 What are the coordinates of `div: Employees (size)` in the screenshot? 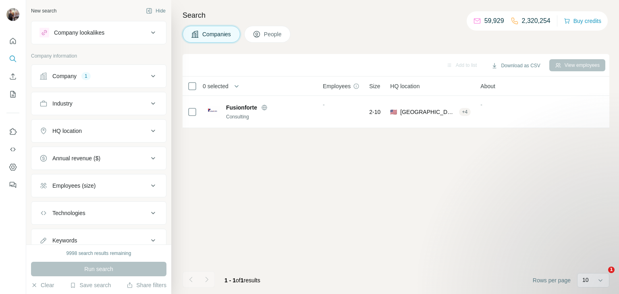 It's located at (74, 186).